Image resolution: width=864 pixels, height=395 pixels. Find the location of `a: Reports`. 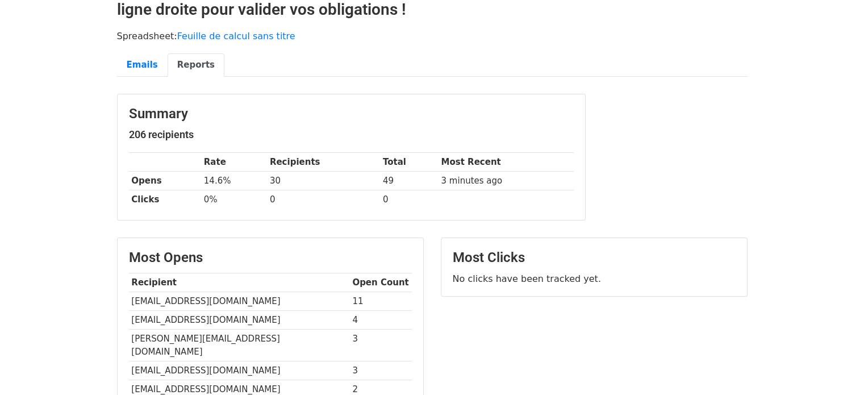

a: Reports is located at coordinates (196, 65).